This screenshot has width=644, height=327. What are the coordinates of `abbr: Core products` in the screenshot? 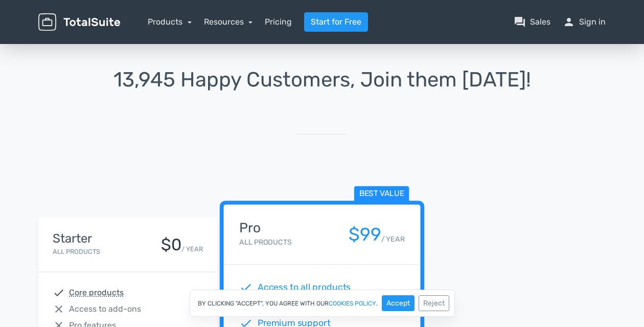 It's located at (96, 293).